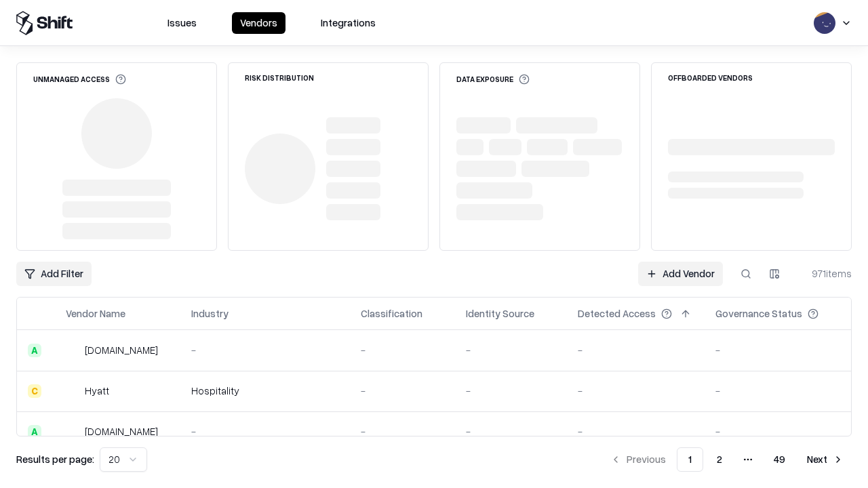  Describe the element at coordinates (72, 351) in the screenshot. I see `img: intrado.com` at that location.